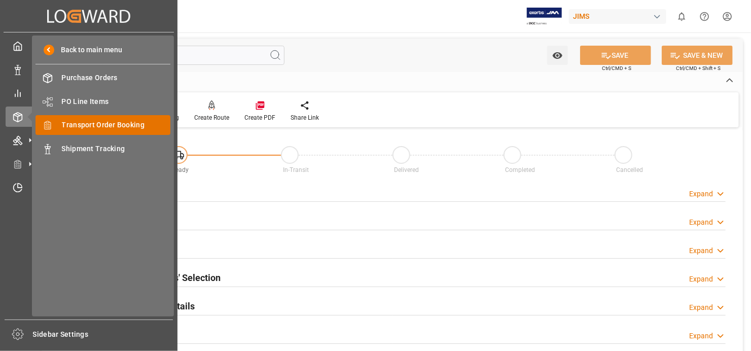 The width and height of the screenshot is (751, 351). I want to click on span: Delivered, so click(406, 170).